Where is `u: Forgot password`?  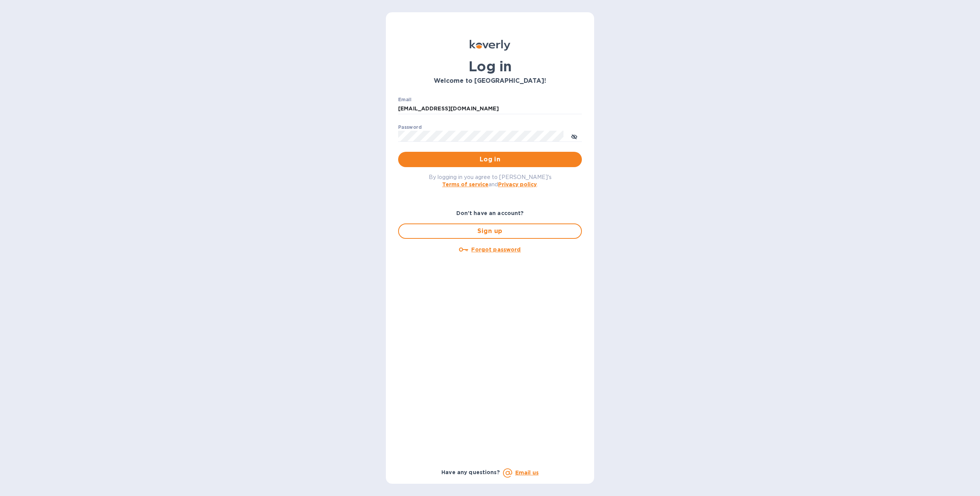 u: Forgot password is located at coordinates (496, 250).